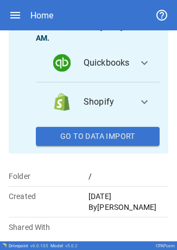 The image size is (177, 250). Describe the element at coordinates (28, 245) in the screenshot. I see `div: Drivepoint` at that location.